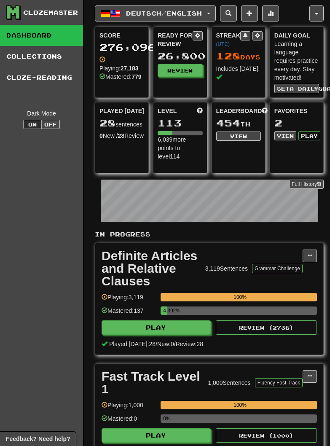 This screenshot has height=446, width=330. What do you see at coordinates (165, 311) in the screenshot?
I see `div: 4.392%` at bounding box center [165, 311].